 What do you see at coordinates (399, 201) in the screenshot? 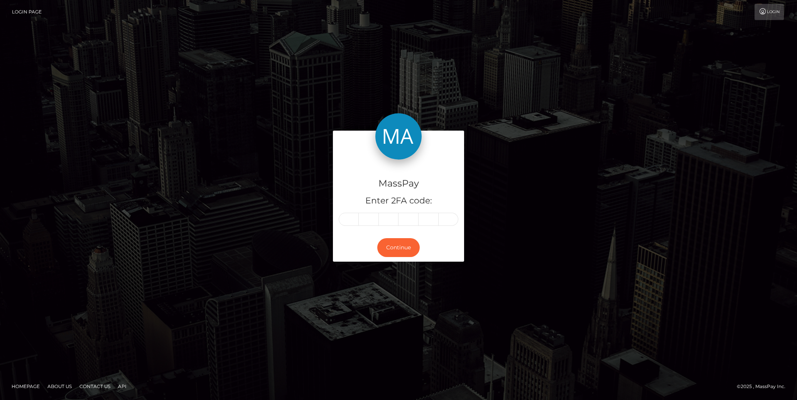
I see `h5: Enter 2FA code:` at bounding box center [399, 201].